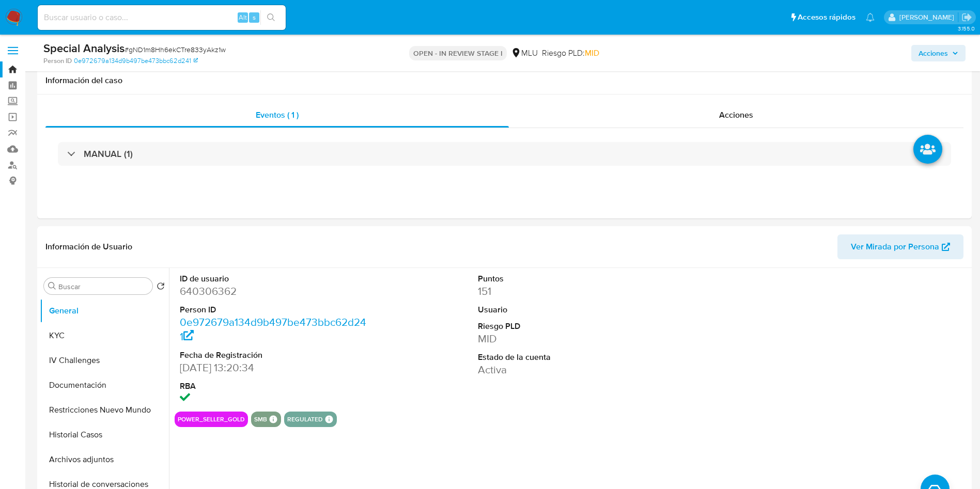 The height and width of the screenshot is (489, 980). Describe the element at coordinates (104, 311) in the screenshot. I see `button: General` at that location.